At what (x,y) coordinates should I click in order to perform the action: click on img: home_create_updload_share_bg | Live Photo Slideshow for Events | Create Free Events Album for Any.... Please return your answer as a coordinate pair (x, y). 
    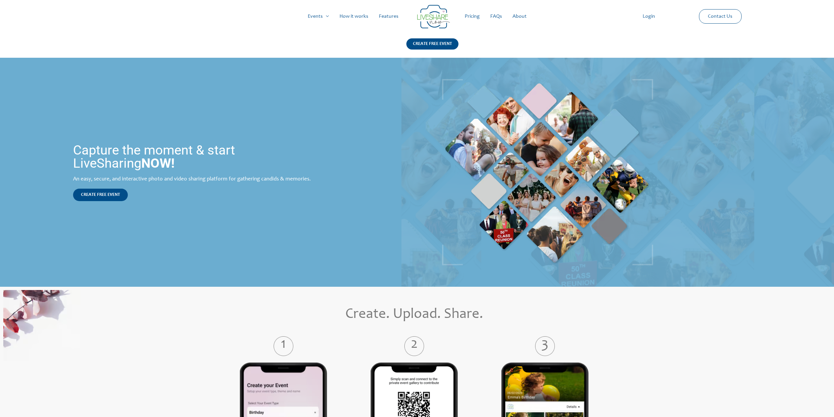
    Looking at the image, I should click on (42, 325).